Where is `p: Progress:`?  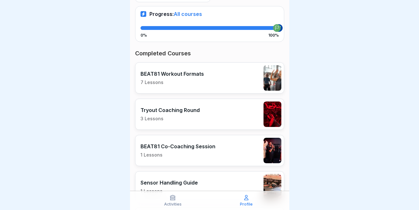
p: Progress: is located at coordinates (175, 14).